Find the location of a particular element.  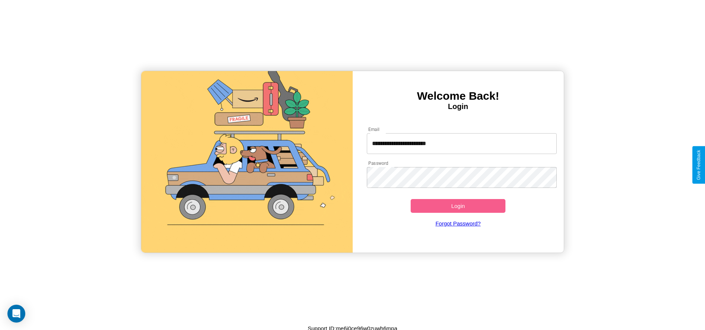

label: Email is located at coordinates (374, 129).